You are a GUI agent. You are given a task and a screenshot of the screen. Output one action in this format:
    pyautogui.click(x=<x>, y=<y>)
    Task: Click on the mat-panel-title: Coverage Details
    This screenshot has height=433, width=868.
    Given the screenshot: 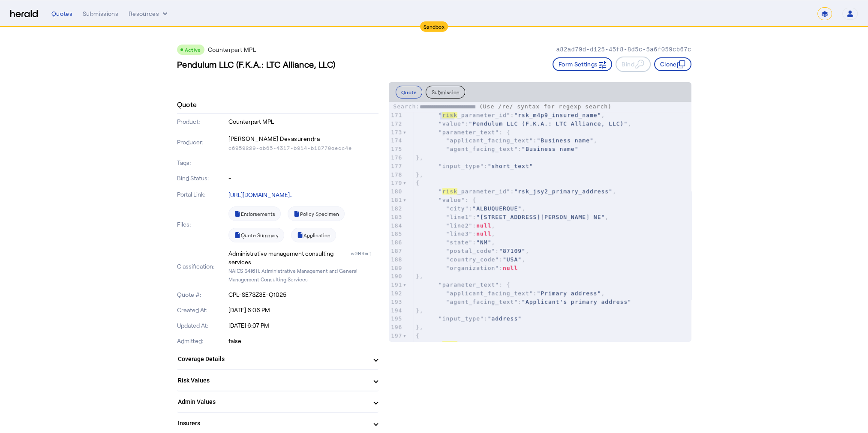 What is the action you would take?
    pyautogui.click(x=272, y=359)
    